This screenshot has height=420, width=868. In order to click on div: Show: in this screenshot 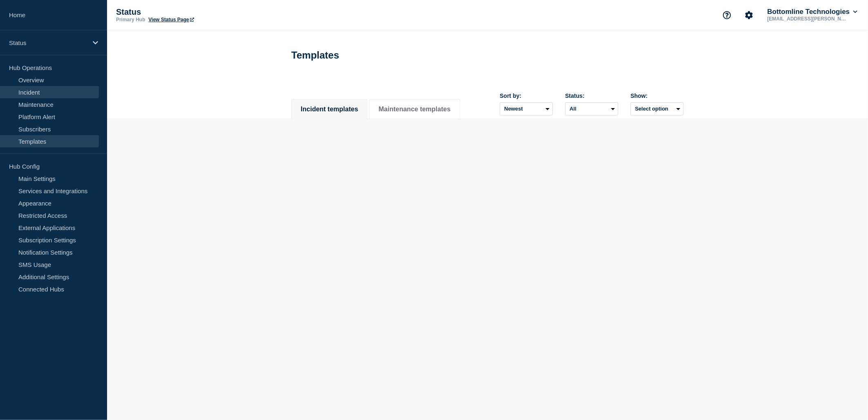, I will do `click(657, 96)`.